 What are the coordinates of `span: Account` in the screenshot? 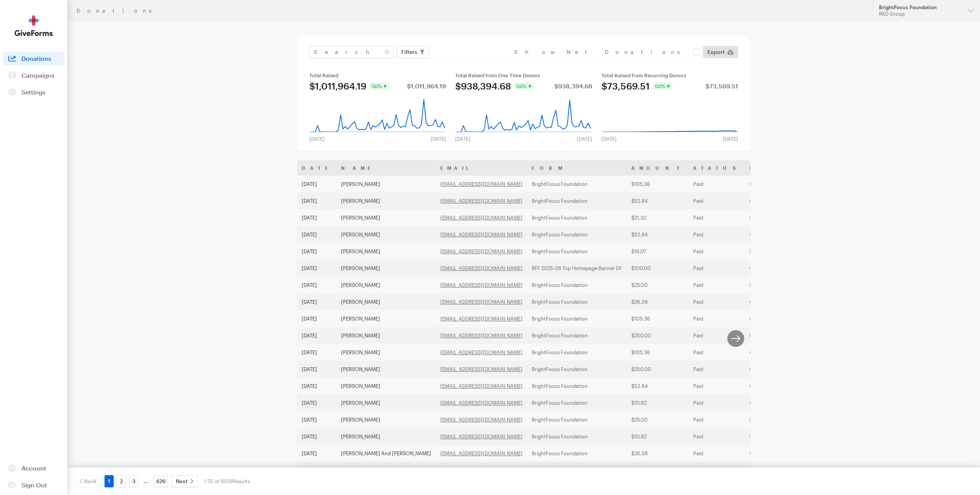 It's located at (34, 468).